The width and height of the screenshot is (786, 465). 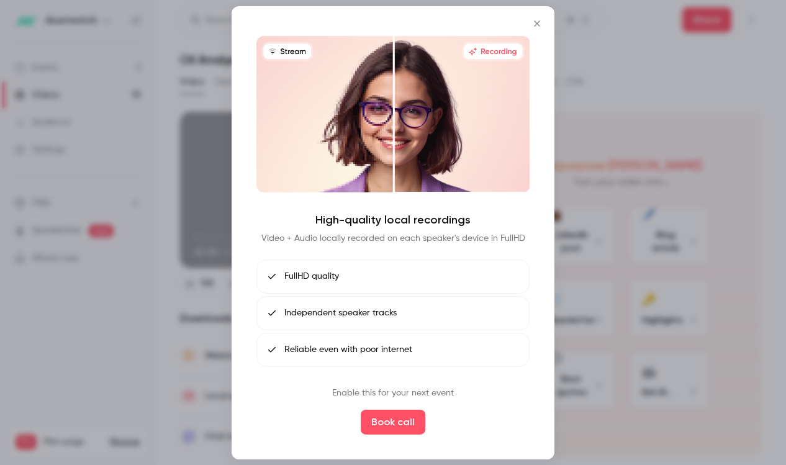 I want to click on span: Reliable even with poor internet, so click(x=349, y=350).